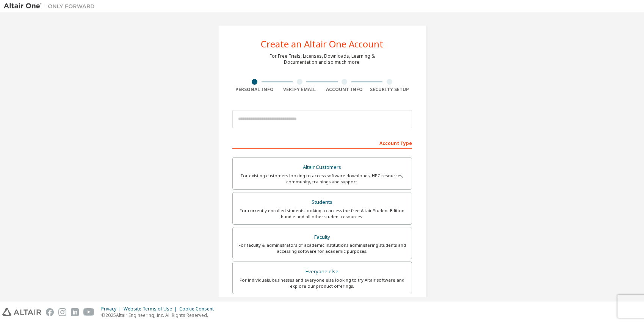  Describe the element at coordinates (322, 143) in the screenshot. I see `div: Account Type` at that location.